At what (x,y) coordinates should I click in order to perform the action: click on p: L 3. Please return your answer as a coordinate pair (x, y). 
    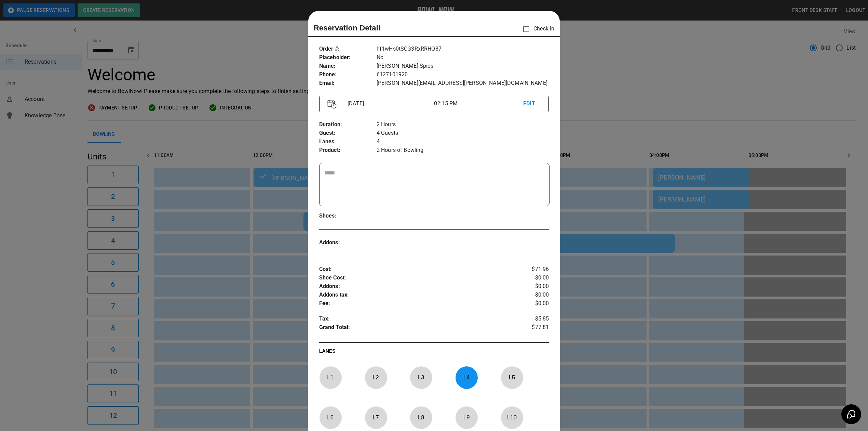
    Looking at the image, I should click on (421, 377).